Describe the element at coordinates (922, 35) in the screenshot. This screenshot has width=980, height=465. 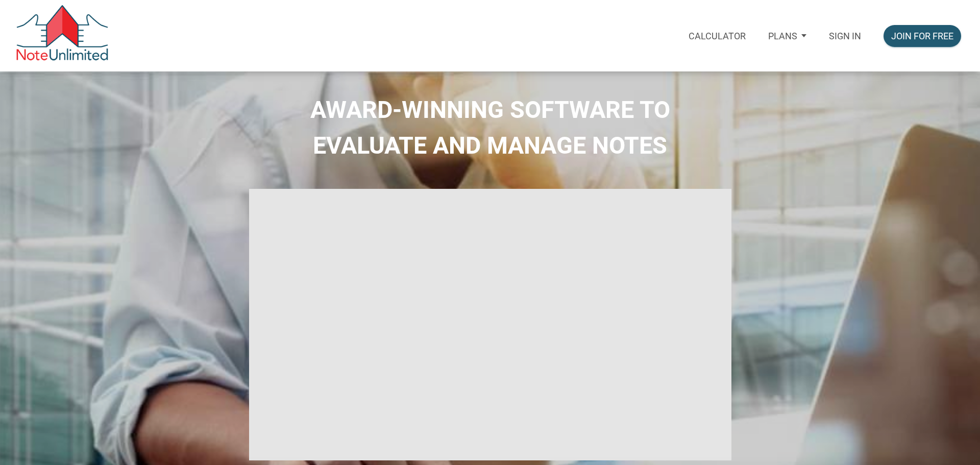
I see `button: Join for free` at that location.